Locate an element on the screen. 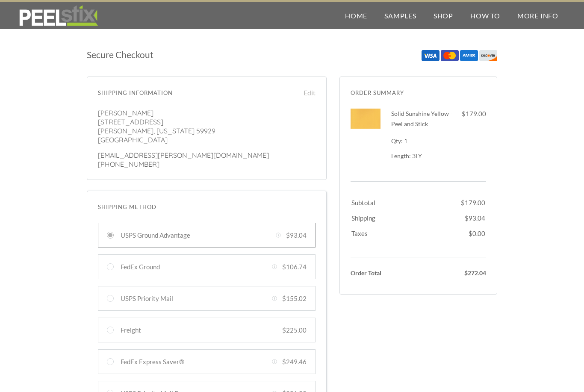 This screenshot has width=584, height=392. td: Subtotal is located at coordinates (406, 200).